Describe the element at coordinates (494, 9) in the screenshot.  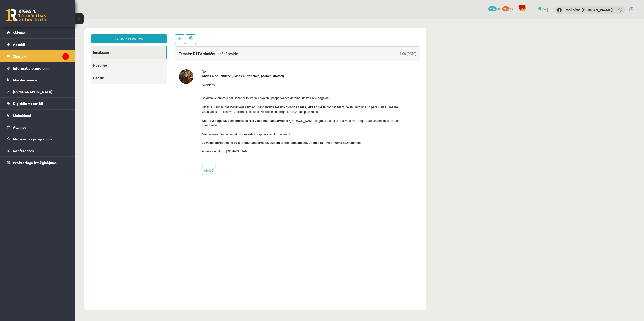
I see `a: 2917 mP` at that location.